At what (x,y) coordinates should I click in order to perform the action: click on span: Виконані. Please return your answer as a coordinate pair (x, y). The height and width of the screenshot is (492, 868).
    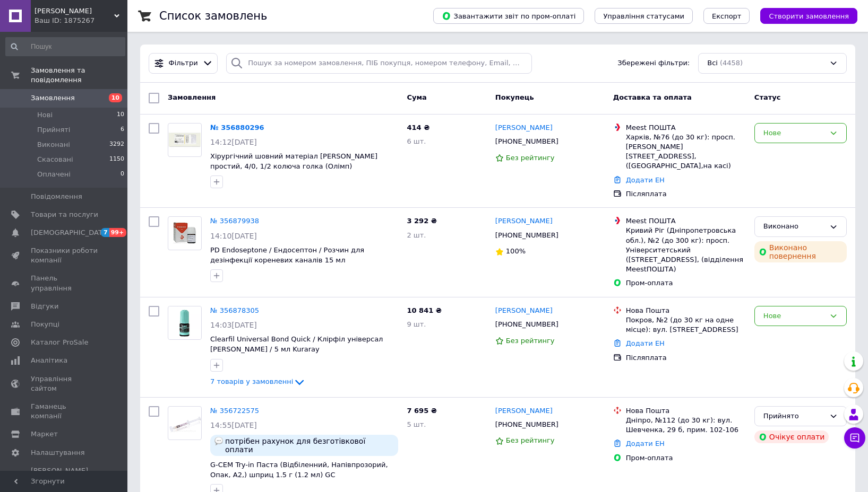
    Looking at the image, I should click on (54, 145).